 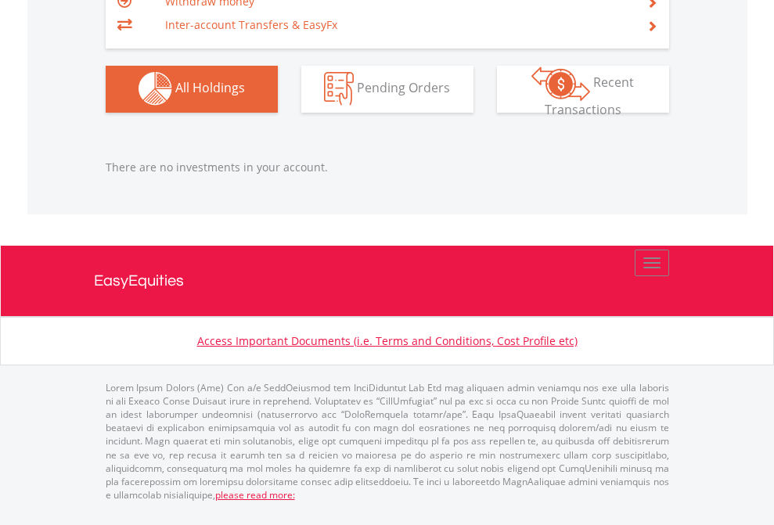 I want to click on div: EasyEquities, so click(x=387, y=281).